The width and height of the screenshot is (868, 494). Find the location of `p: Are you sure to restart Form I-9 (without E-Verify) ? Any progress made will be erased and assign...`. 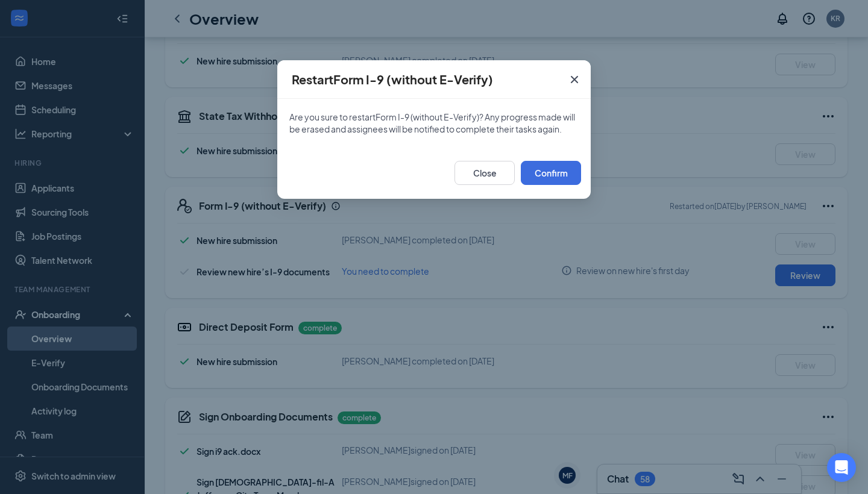

p: Are you sure to restart Form I-9 (without E-Verify) ? Any progress made will be erased and assign... is located at coordinates (434, 123).